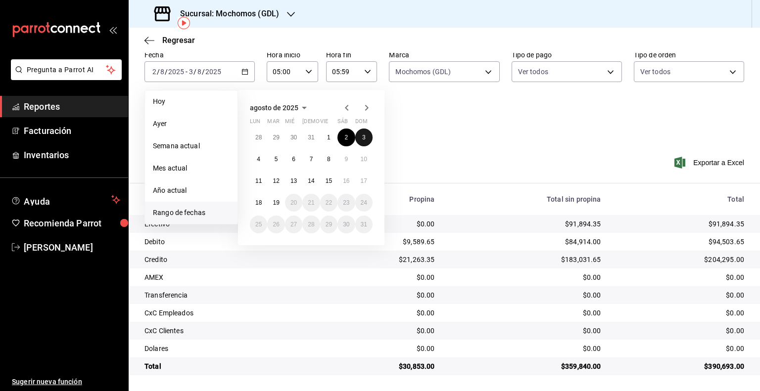 The image size is (760, 391). What do you see at coordinates (361, 123) in the screenshot?
I see `abbr: domingo` at bounding box center [361, 123].